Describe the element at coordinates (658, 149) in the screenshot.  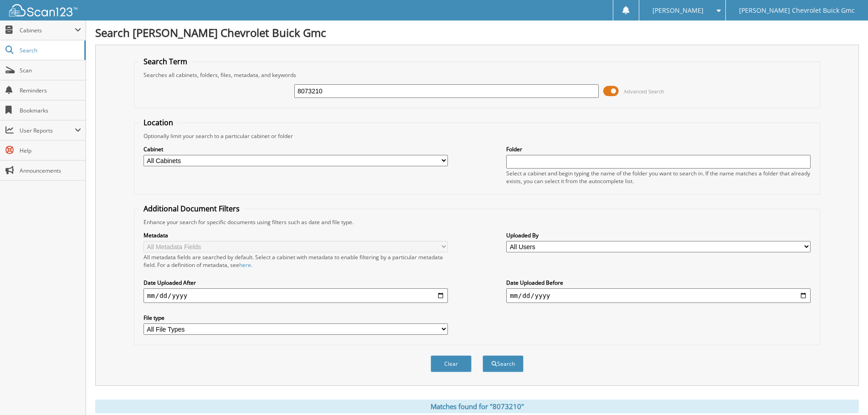
I see `label: Folder` at that location.